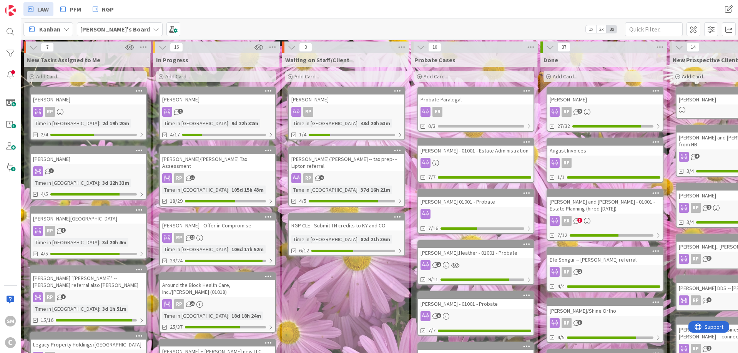  I want to click on span: 23/24, so click(176, 261).